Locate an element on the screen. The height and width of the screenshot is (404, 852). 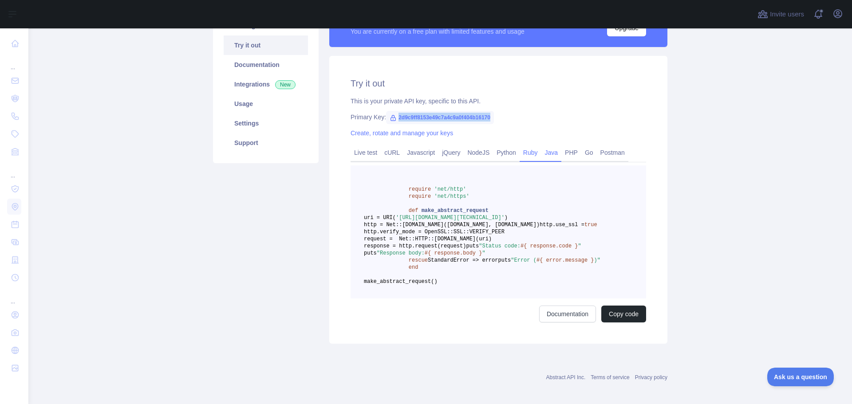
span: true is located at coordinates (591, 225).